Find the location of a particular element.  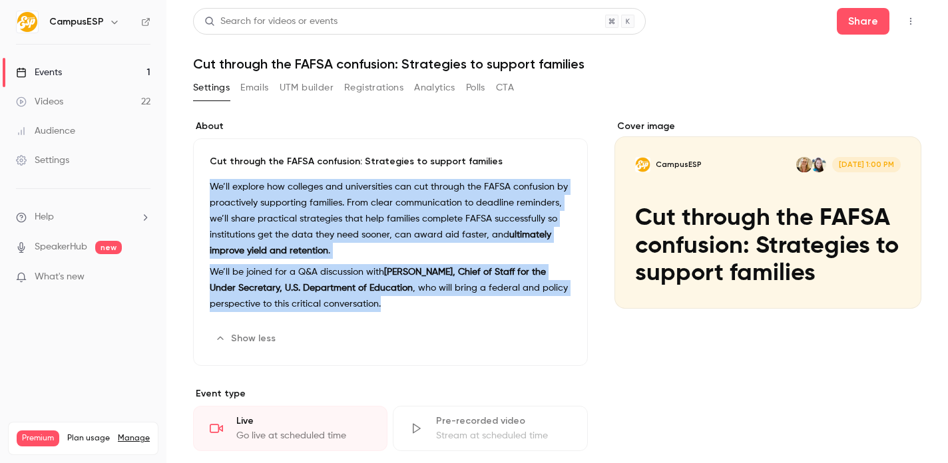

p: Cut through the FAFSA confusion: Strategies to support families is located at coordinates (390, 162).